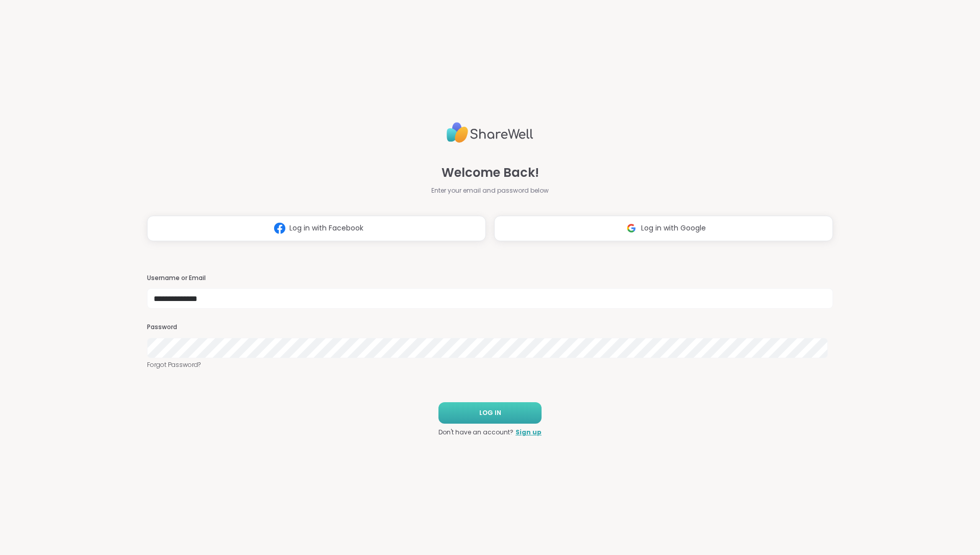 This screenshot has height=555, width=980. What do you see at coordinates (490, 327) in the screenshot?
I see `h3: Password` at bounding box center [490, 327].